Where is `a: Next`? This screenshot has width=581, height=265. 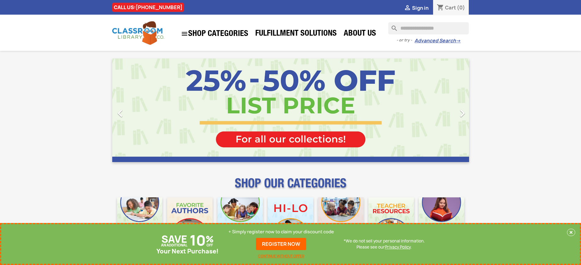 a: Next is located at coordinates (442, 110).